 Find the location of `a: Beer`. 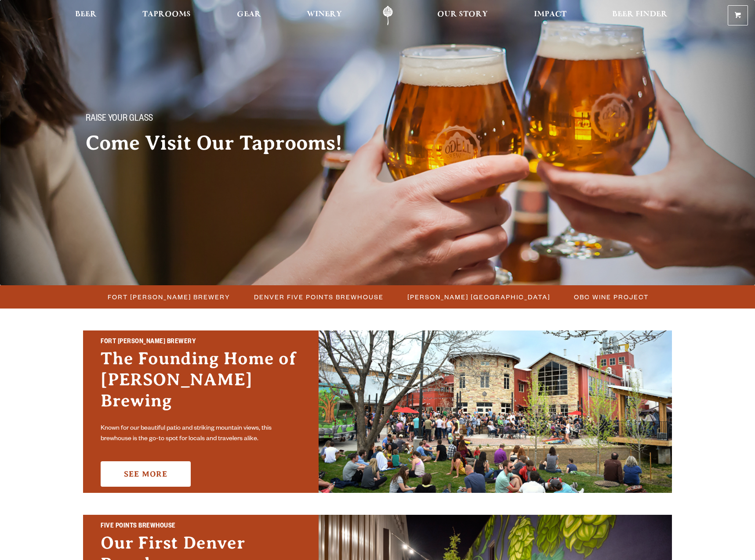

a: Beer is located at coordinates (86, 16).